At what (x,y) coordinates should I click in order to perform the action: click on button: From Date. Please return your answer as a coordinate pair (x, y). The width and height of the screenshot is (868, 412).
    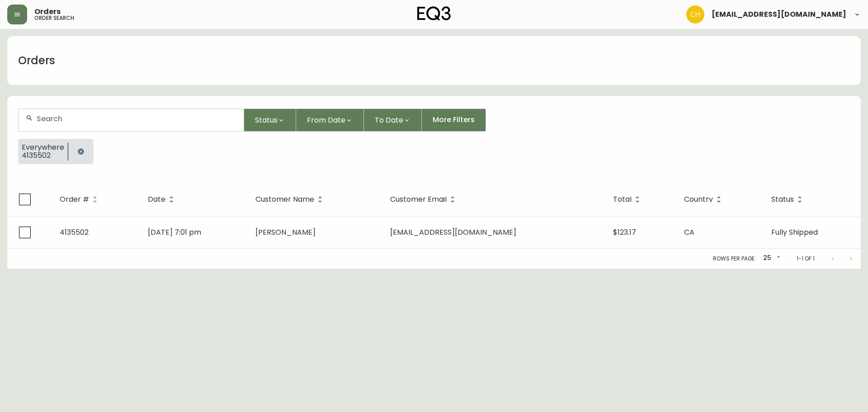
    Looking at the image, I should click on (330, 120).